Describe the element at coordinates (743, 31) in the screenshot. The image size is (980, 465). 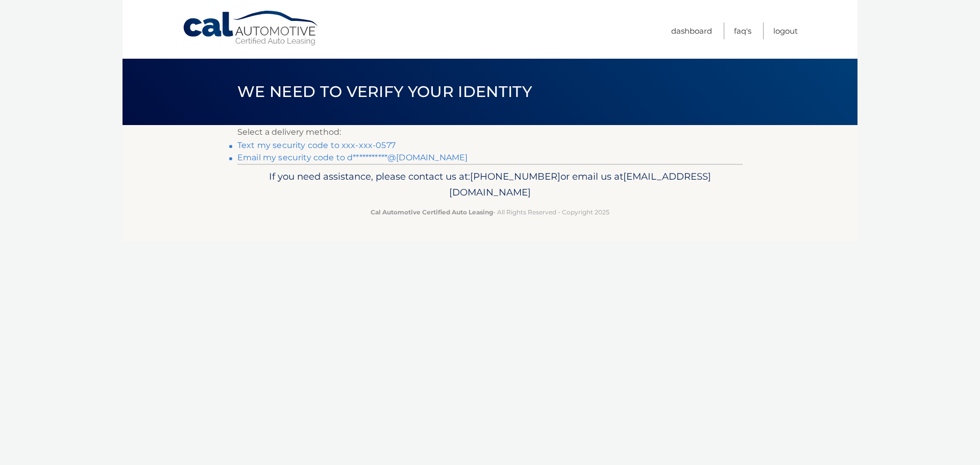
I see `a: FAQ's` at that location.